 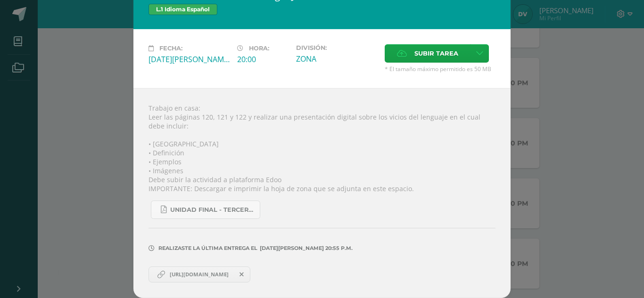 What do you see at coordinates (242, 275) in the screenshot?
I see `span: Remover entrega` at bounding box center [242, 275].